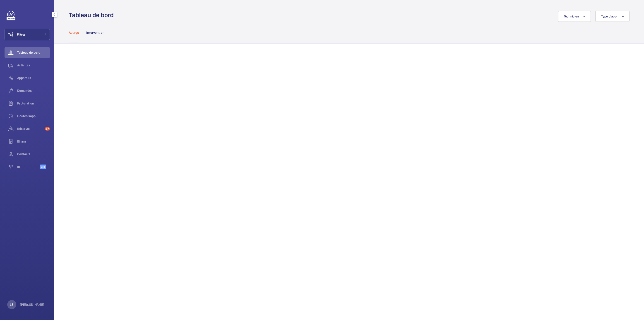 Image resolution: width=644 pixels, height=320 pixels. Describe the element at coordinates (34, 78) in the screenshot. I see `span: Appareils` at that location.